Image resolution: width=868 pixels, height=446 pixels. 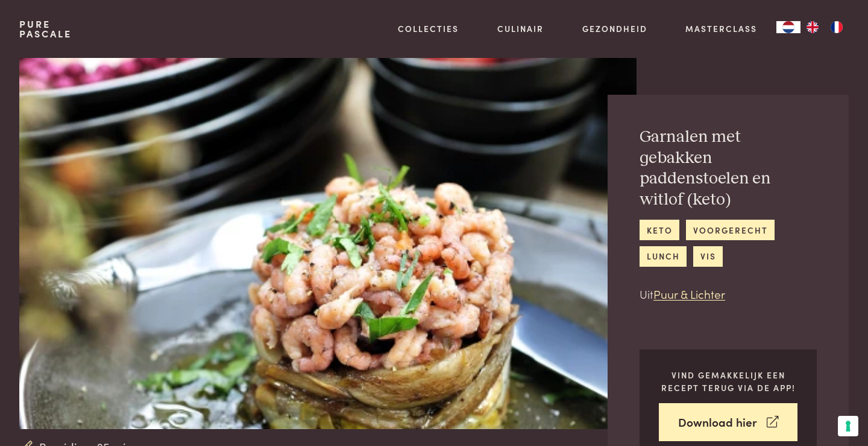 I want to click on a: vis, so click(x=708, y=256).